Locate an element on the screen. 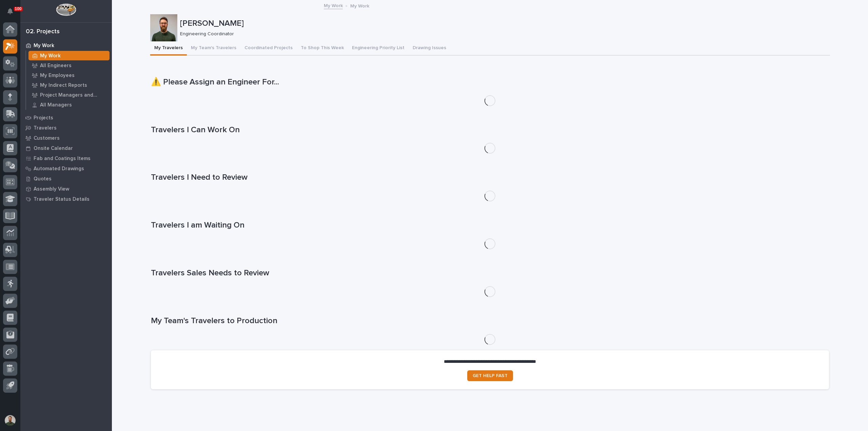  div: Notifications100 is located at coordinates (13, 14).